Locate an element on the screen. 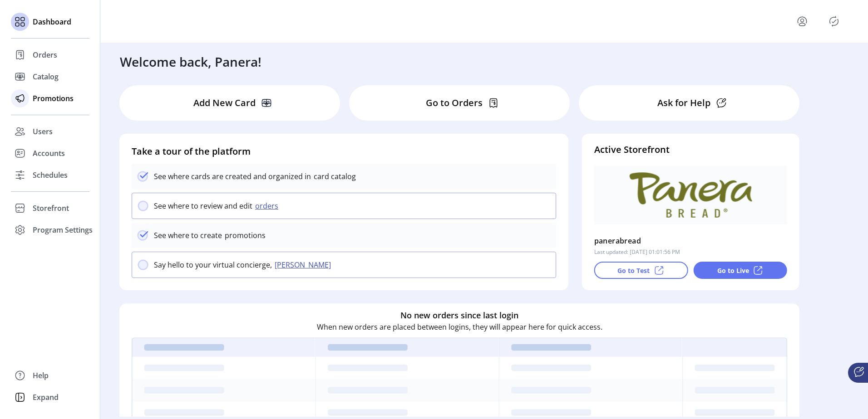 Image resolution: width=868 pixels, height=419 pixels. span: Help is located at coordinates (41, 376).